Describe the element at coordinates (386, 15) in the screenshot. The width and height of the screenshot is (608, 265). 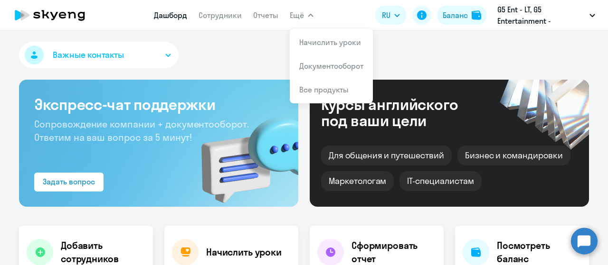
I see `span: RU` at that location.